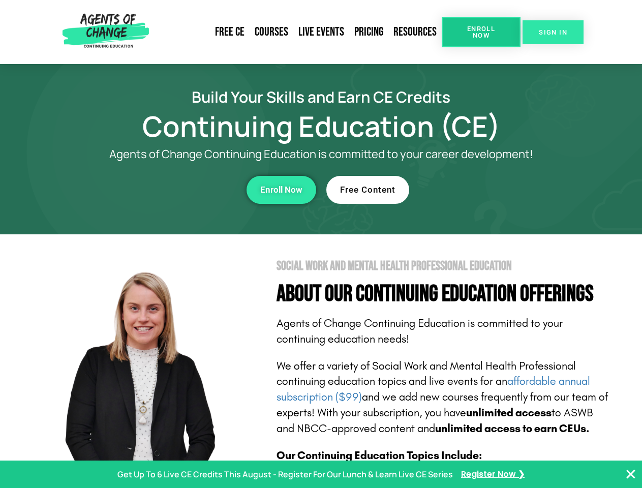 The width and height of the screenshot is (642, 488). I want to click on nav: Menu, so click(298, 32).